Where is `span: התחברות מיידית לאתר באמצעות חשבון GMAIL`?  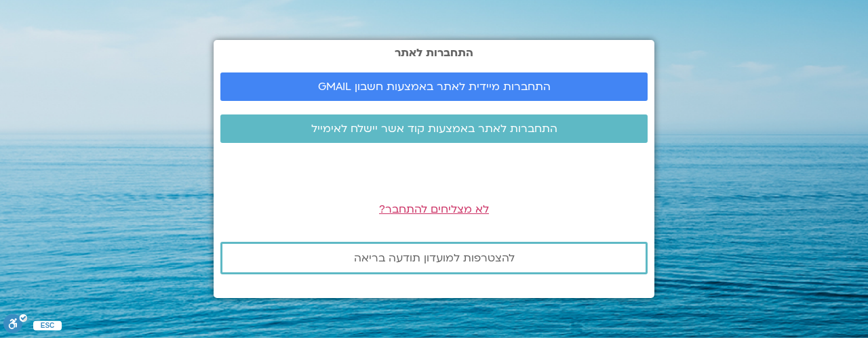
span: התחברות מיידית לאתר באמצעות חשבון GMAIL is located at coordinates (434, 87).